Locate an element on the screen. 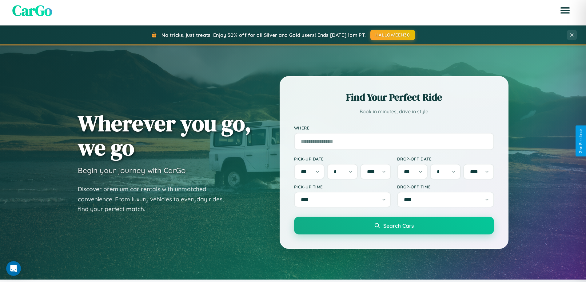 Image resolution: width=586 pixels, height=282 pixels. button: Open menu is located at coordinates (565, 10).